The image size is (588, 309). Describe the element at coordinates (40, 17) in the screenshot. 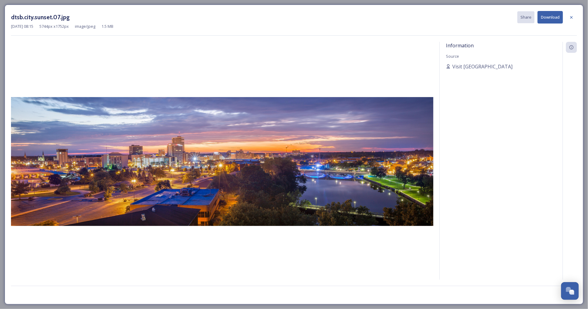

I see `h3: dtsb.city.sunset.07.jpg` at that location.